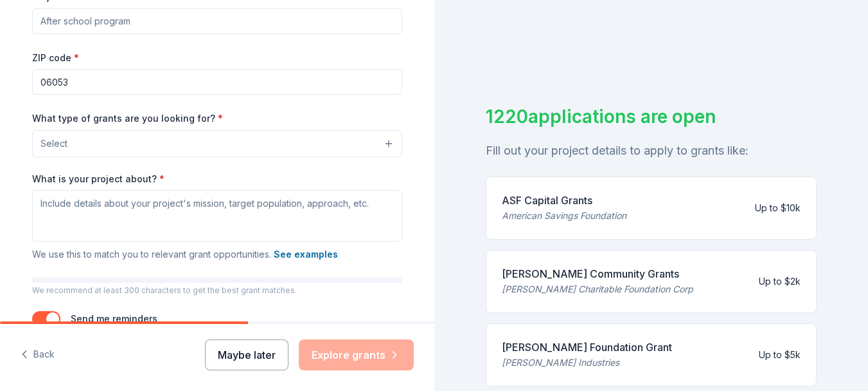  What do you see at coordinates (651, 150) in the screenshot?
I see `div: Fill out your project details to apply to grants like:` at bounding box center [651, 150].